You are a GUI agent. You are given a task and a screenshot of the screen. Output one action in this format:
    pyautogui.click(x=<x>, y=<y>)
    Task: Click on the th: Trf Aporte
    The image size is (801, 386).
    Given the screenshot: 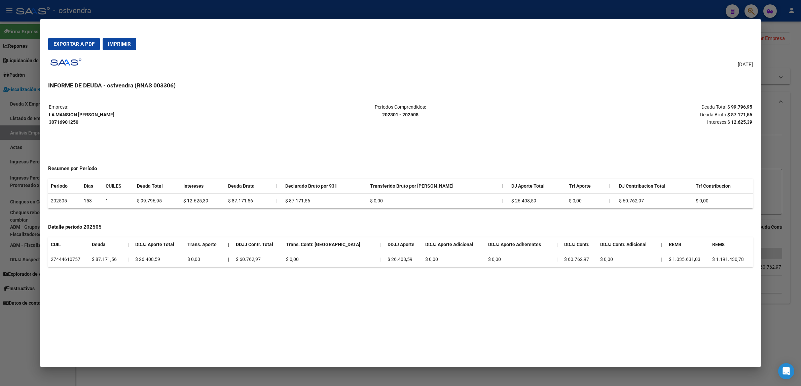 What is the action you would take?
    pyautogui.click(x=586, y=186)
    